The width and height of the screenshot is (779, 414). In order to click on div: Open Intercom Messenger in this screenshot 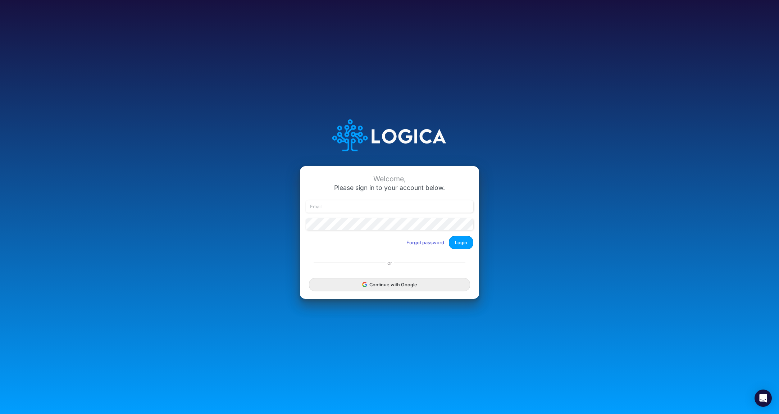, I will do `click(763, 398)`.